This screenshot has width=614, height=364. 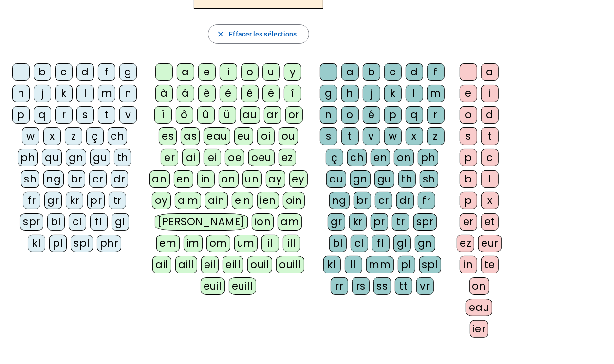 I want to click on div: u, so click(x=271, y=72).